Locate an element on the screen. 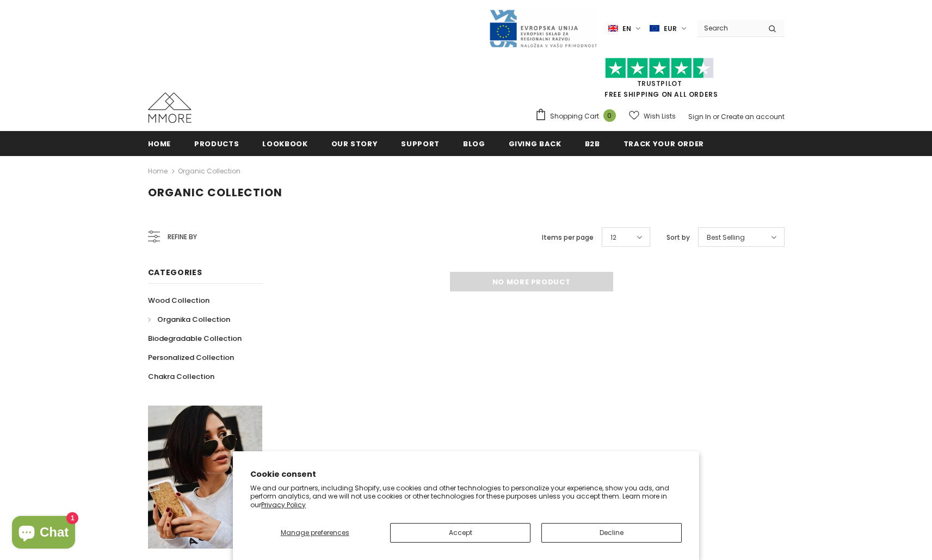 Image resolution: width=932 pixels, height=560 pixels. span: Shopping Cart is located at coordinates (575, 116).